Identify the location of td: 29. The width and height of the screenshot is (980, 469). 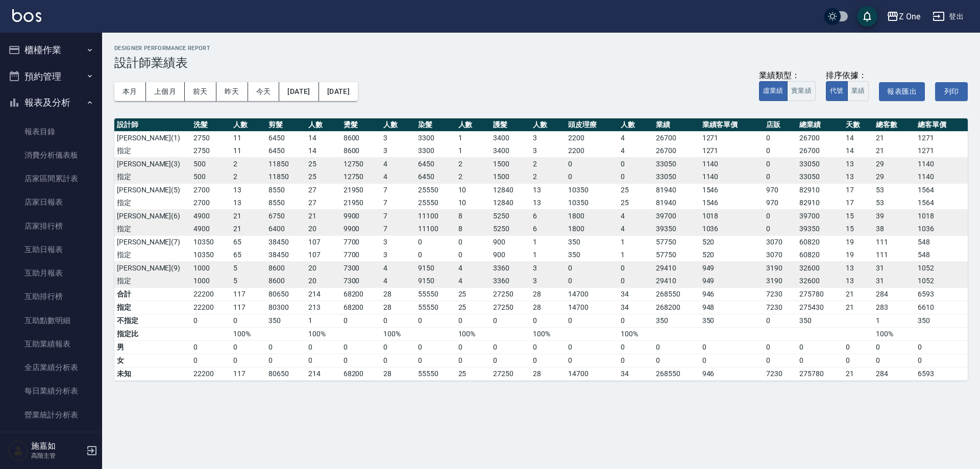
(894, 164).